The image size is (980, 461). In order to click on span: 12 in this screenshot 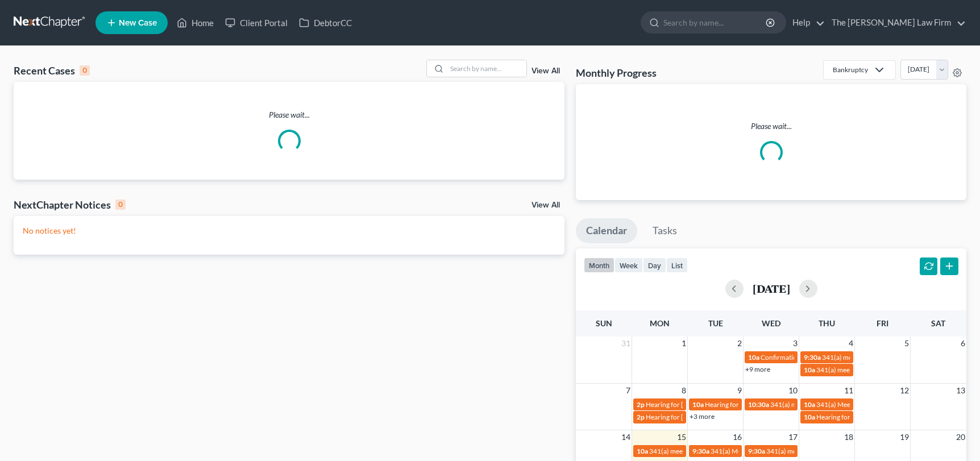, I will do `click(904, 391)`.